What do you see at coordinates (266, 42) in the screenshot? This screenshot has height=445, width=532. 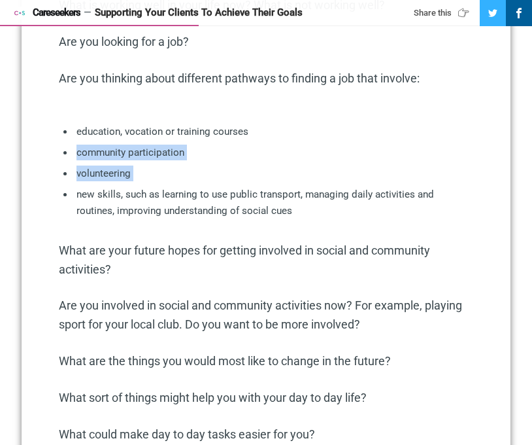 I see `p: Are you looking for a job?` at bounding box center [266, 42].